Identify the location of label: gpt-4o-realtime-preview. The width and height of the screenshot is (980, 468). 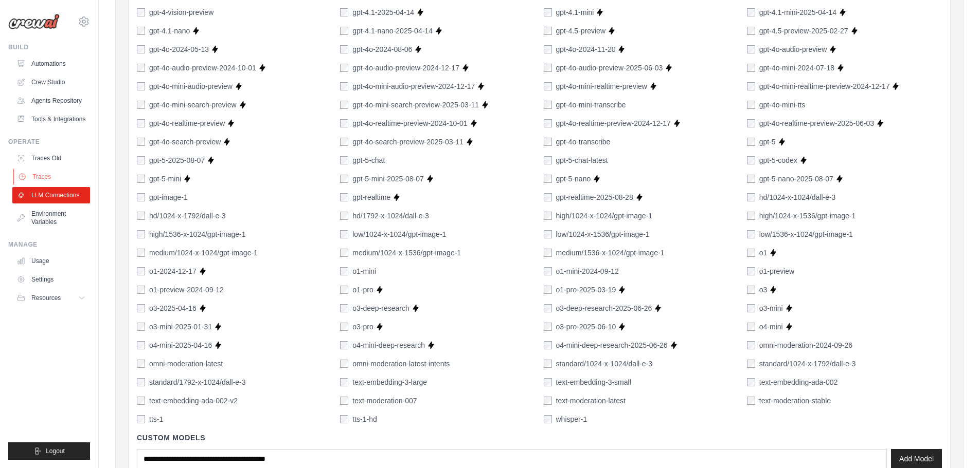
(187, 123).